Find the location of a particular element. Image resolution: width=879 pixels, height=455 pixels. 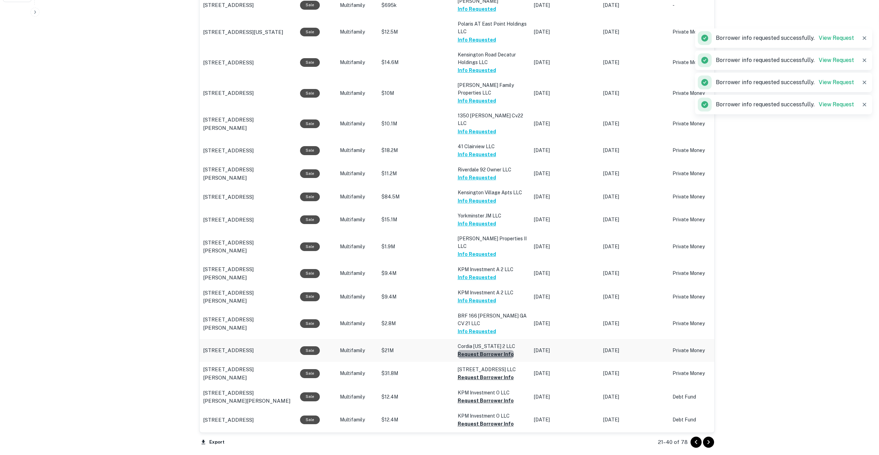

p: $2.8M is located at coordinates (416, 324).